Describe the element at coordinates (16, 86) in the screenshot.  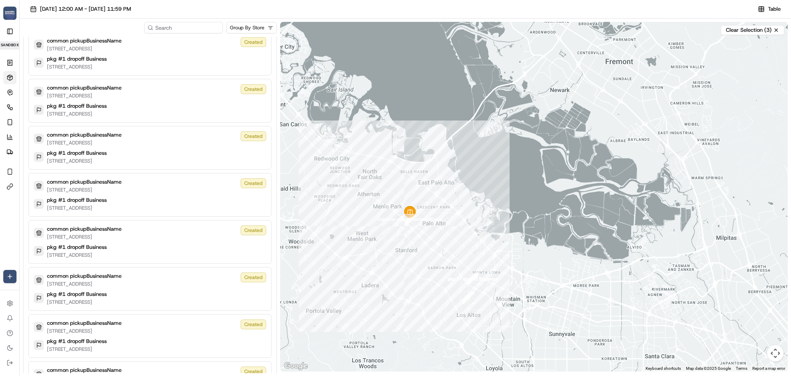
I see `img: 1736555255976-a54dd68f-1ca7-489b-9aae-adbdc363a1c4` at that location.